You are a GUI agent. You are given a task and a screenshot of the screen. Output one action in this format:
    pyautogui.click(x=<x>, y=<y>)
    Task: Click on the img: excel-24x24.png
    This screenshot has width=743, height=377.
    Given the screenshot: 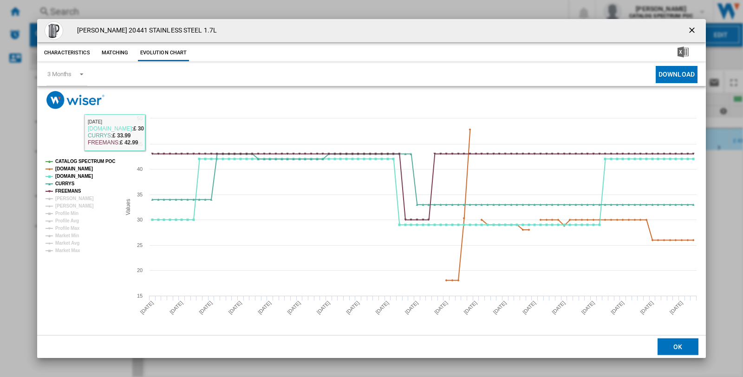 What is the action you would take?
    pyautogui.click(x=683, y=52)
    